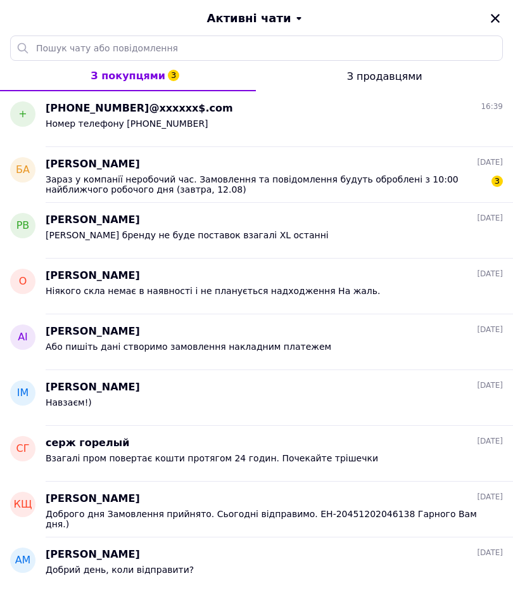 This screenshot has height=590, width=513. Describe the element at coordinates (23, 448) in the screenshot. I see `span: сг` at that location.